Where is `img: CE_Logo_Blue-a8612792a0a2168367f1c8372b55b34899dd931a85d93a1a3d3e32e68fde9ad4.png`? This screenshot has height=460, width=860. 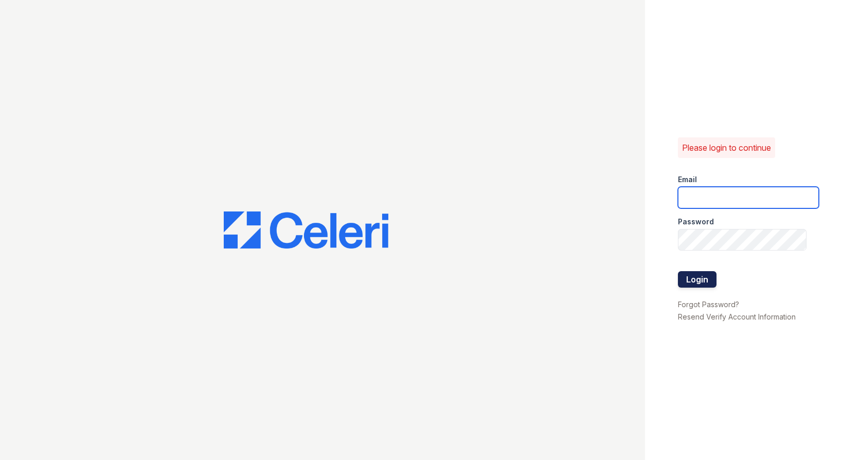 img: CE_Logo_Blue-a8612792a0a2168367f1c8372b55b34899dd931a85d93a1a3d3e32e68fde9ad4.png is located at coordinates (306, 230).